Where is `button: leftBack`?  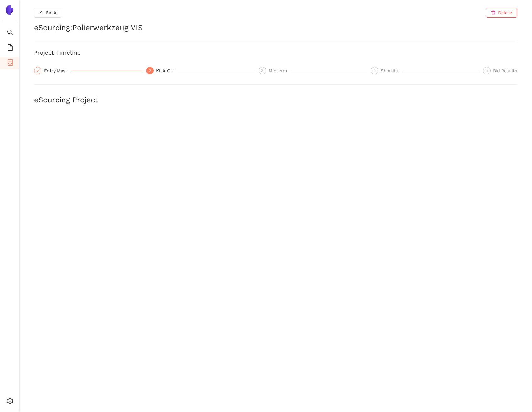
button: leftBack is located at coordinates (48, 13).